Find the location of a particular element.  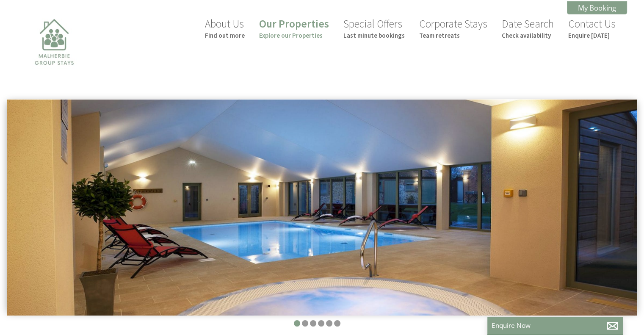

a: Special OffersLast minute bookings is located at coordinates (374, 28).